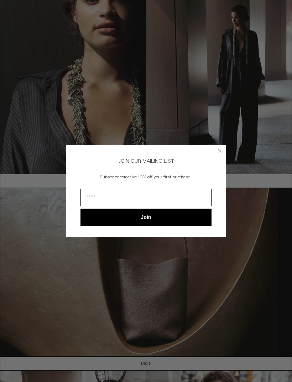 The image size is (292, 382). I want to click on button: Join, so click(146, 217).